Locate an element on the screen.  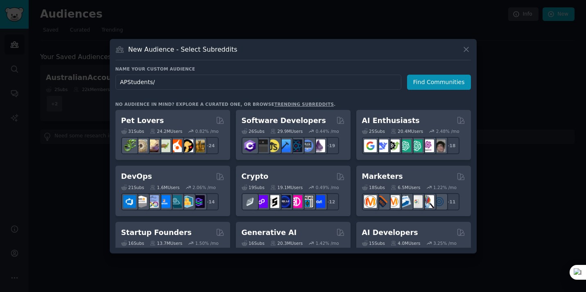
img: web3 is located at coordinates (284, 201).